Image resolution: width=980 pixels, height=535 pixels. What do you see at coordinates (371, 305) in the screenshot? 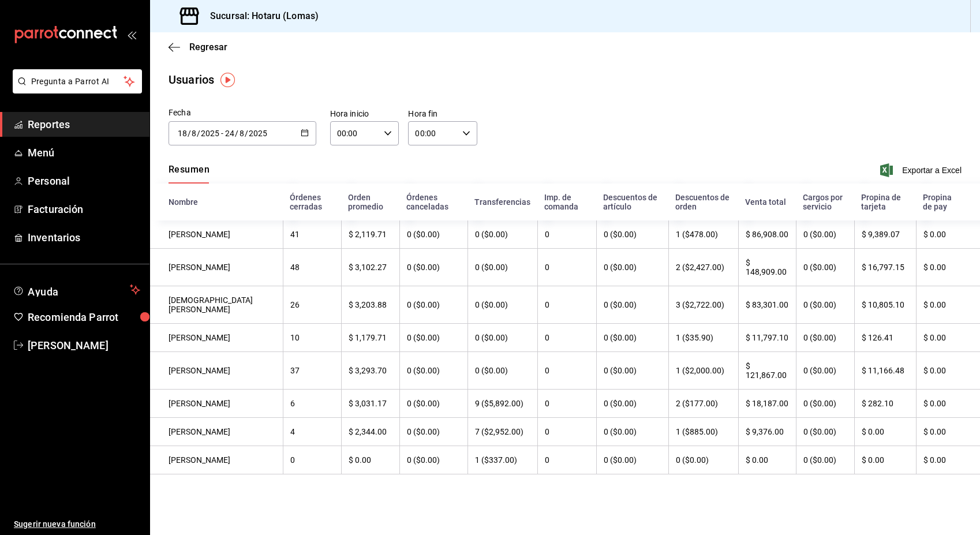
I see `font: 3,203.88` at bounding box center [371, 305].